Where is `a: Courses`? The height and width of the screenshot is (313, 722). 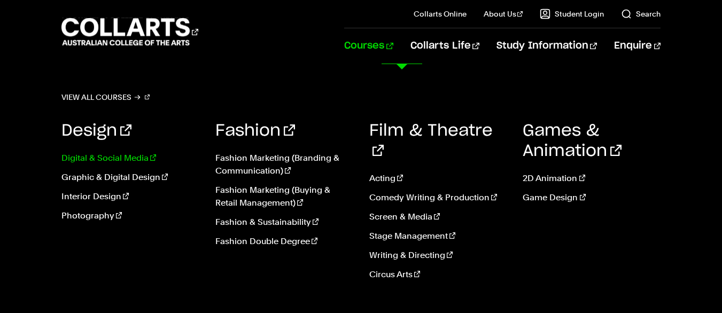
a: Courses is located at coordinates (368, 46).